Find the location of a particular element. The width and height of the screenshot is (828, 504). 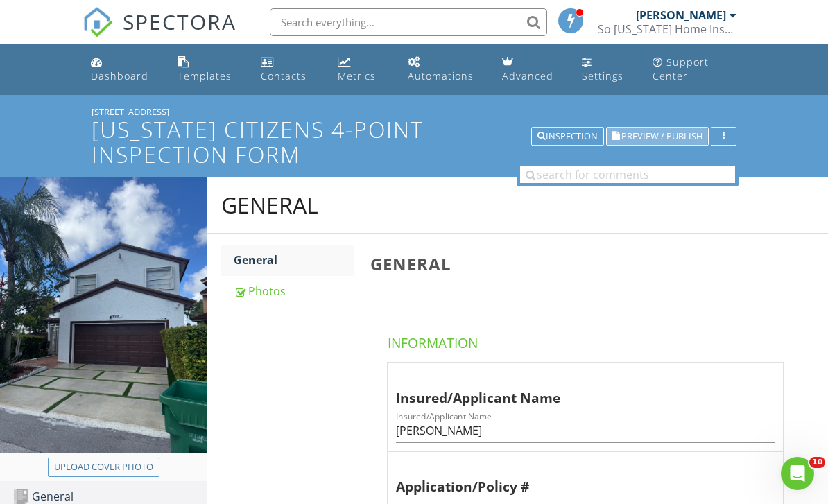

div: Contacts is located at coordinates (283, 76).